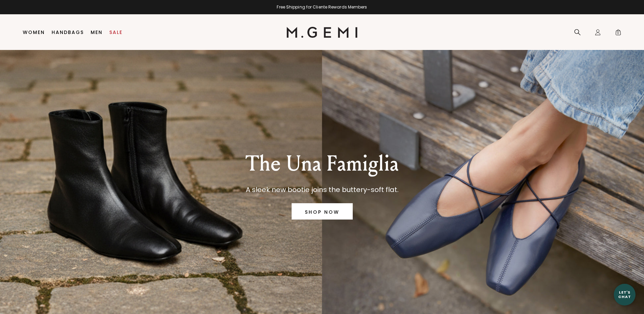 The width and height of the screenshot is (644, 314). I want to click on p: The Una Famiglia, so click(322, 164).